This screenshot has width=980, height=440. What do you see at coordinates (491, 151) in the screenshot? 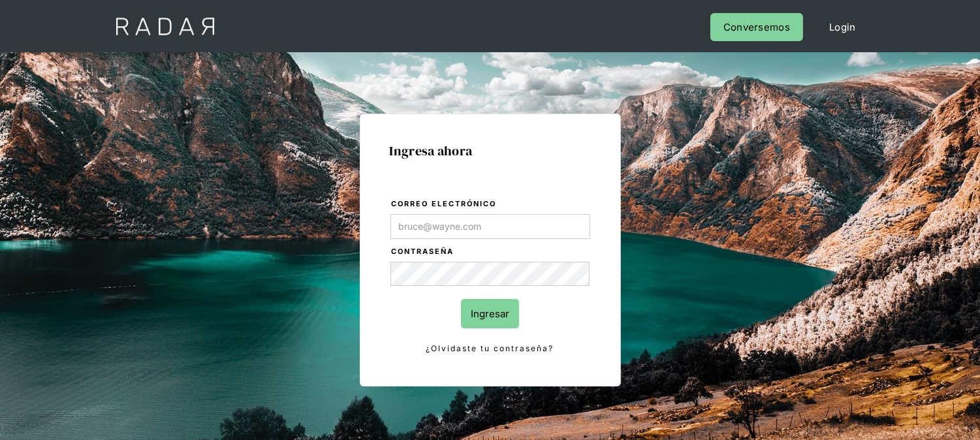
I see `h1: Ingresa ahora` at bounding box center [491, 151].